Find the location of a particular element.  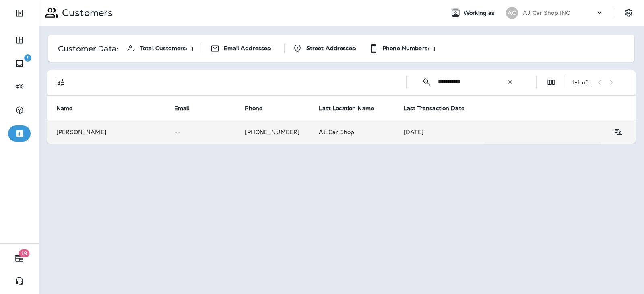

span: Working as: is located at coordinates (481, 13).